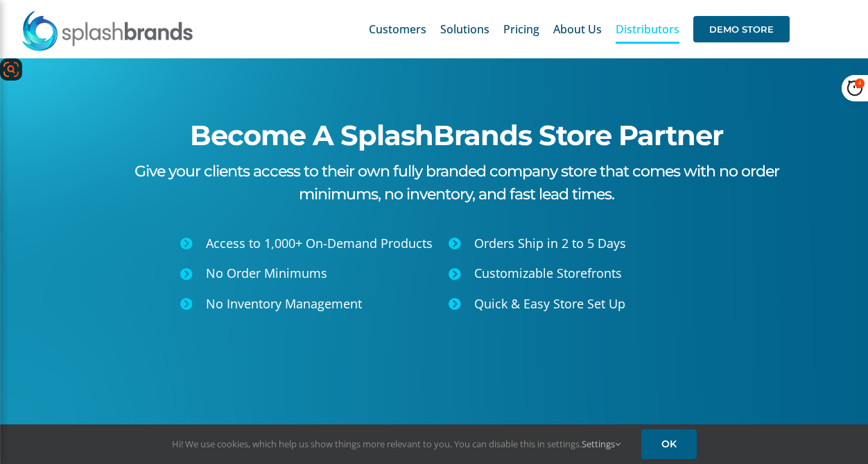 The image size is (868, 464). Describe the element at coordinates (742, 29) in the screenshot. I see `span: DEMO STORE` at that location.